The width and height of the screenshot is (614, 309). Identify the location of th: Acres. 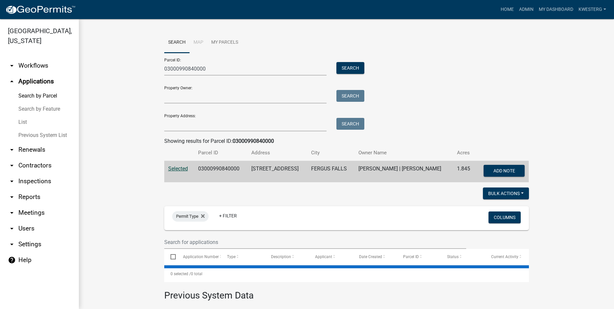
(464, 153).